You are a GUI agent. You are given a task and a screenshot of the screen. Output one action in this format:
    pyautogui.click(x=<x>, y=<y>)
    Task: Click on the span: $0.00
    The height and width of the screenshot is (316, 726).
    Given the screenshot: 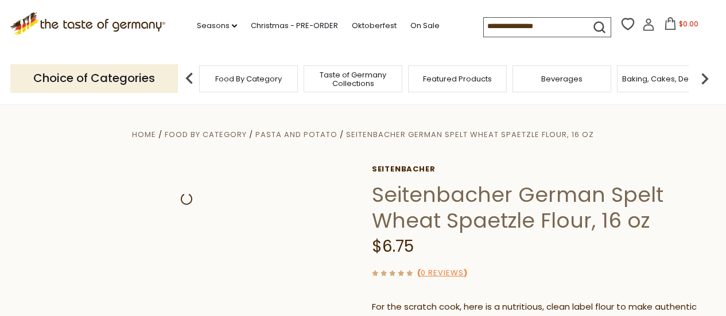 What is the action you would take?
    pyautogui.click(x=689, y=24)
    